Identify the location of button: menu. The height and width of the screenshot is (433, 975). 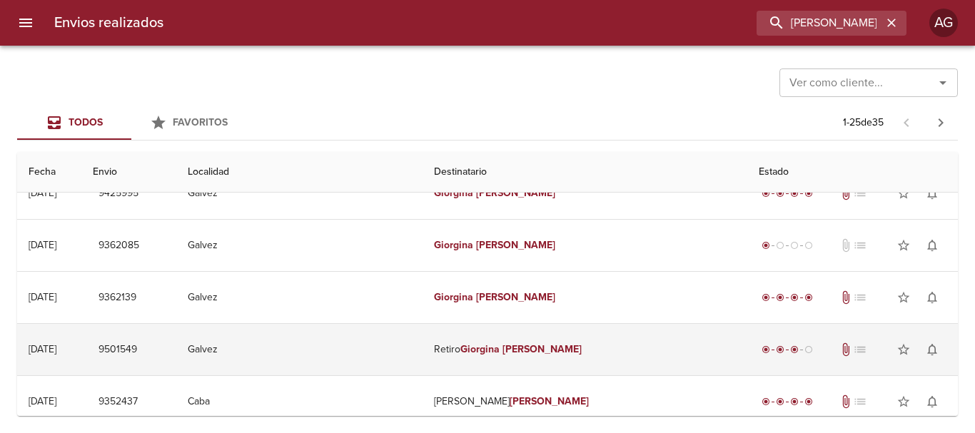
(26, 23).